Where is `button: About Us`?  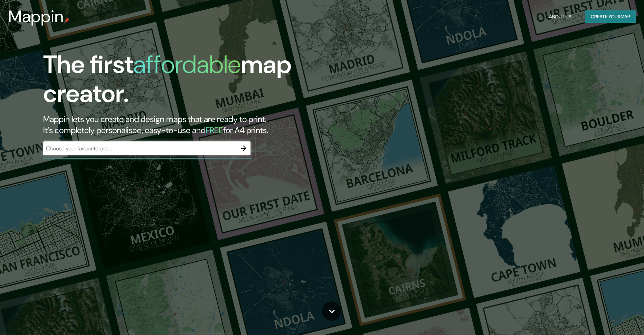
button: About Us is located at coordinates (560, 17).